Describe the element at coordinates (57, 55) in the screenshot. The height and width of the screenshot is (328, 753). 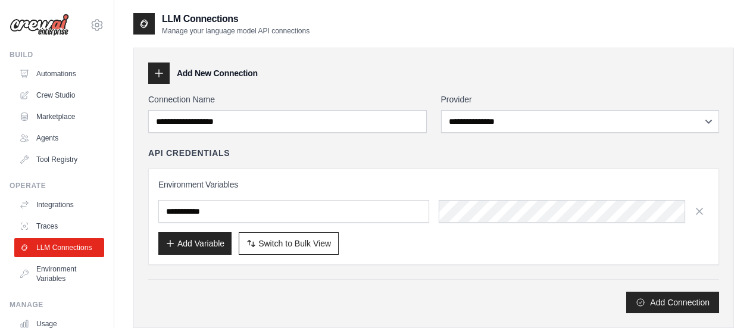
I see `div: Build` at that location.